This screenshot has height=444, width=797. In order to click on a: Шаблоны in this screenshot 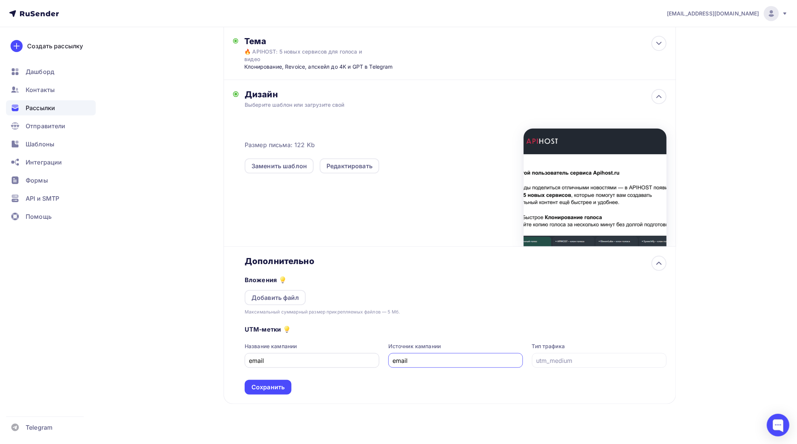, I will do `click(51, 144)`.